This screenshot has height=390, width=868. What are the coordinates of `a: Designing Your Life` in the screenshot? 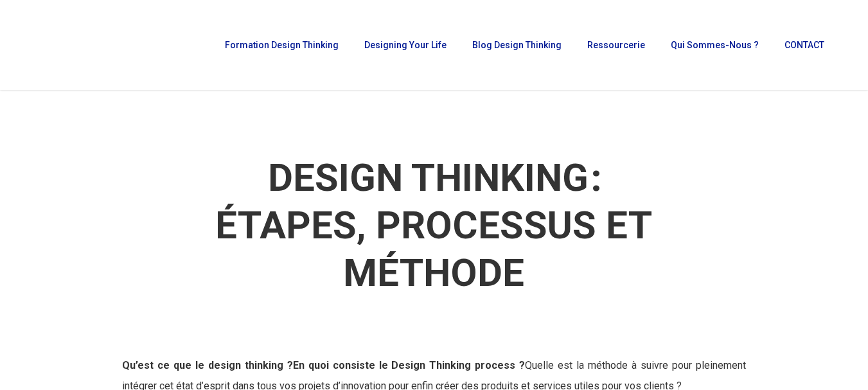 It's located at (405, 45).